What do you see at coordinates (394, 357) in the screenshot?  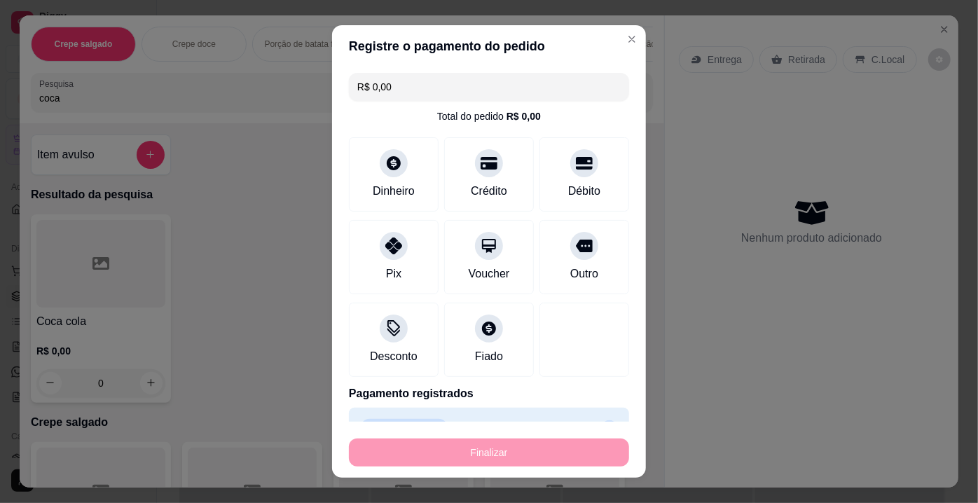 I see `div: Desconto` at bounding box center [394, 357].